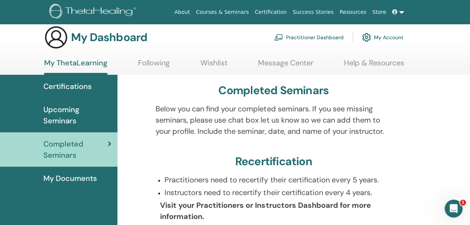 The height and width of the screenshot is (225, 470). Describe the element at coordinates (366, 37) in the screenshot. I see `img: cog.svg` at that location.